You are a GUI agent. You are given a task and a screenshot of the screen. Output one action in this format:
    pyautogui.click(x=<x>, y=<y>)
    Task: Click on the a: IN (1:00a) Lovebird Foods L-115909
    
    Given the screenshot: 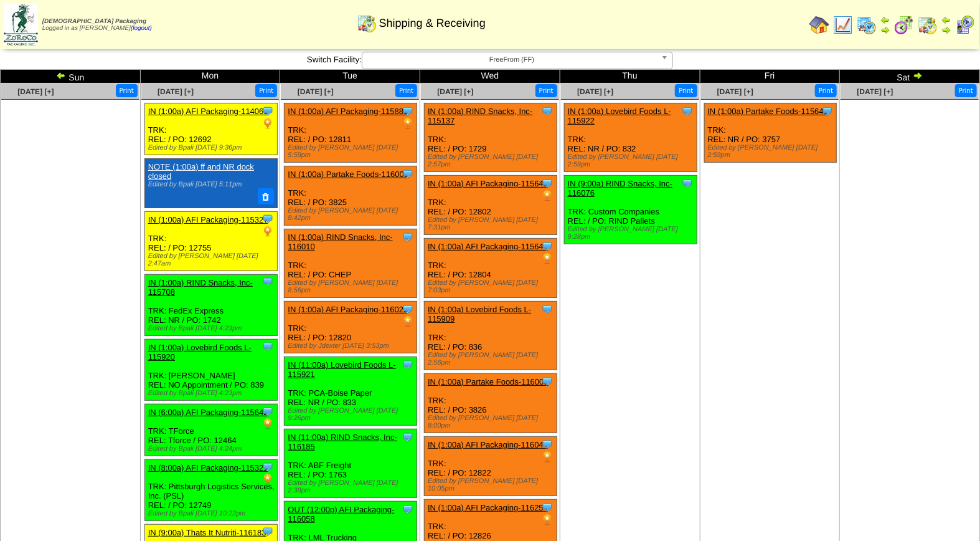 What is the action you would take?
    pyautogui.click(x=479, y=314)
    